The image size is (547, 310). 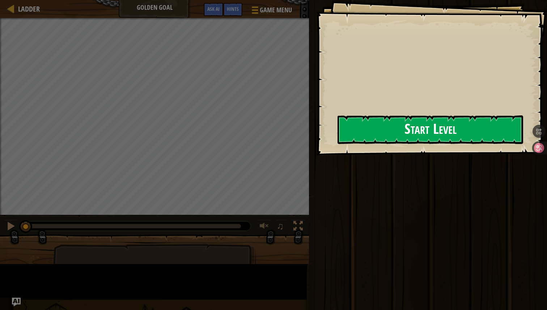 I want to click on button: Adjust volume, so click(x=264, y=227).